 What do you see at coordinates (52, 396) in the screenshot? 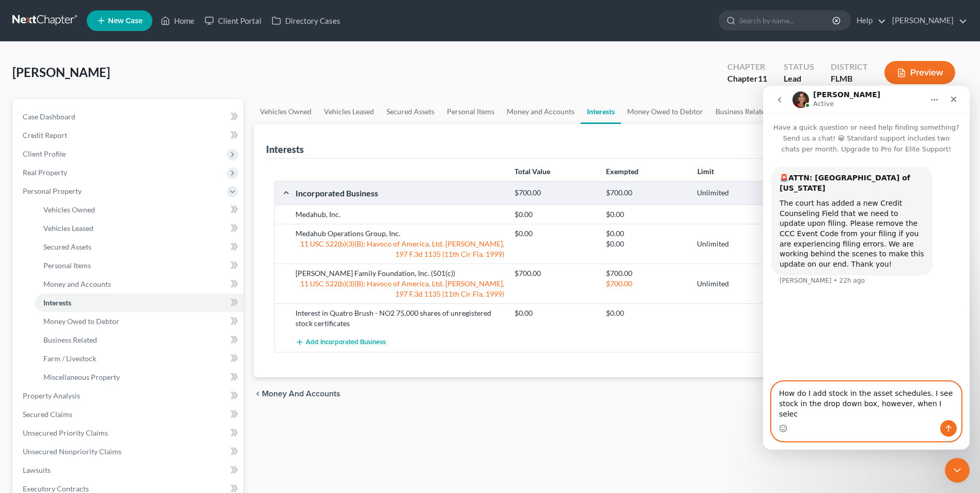
I see `span: Property Analysis` at bounding box center [52, 396].